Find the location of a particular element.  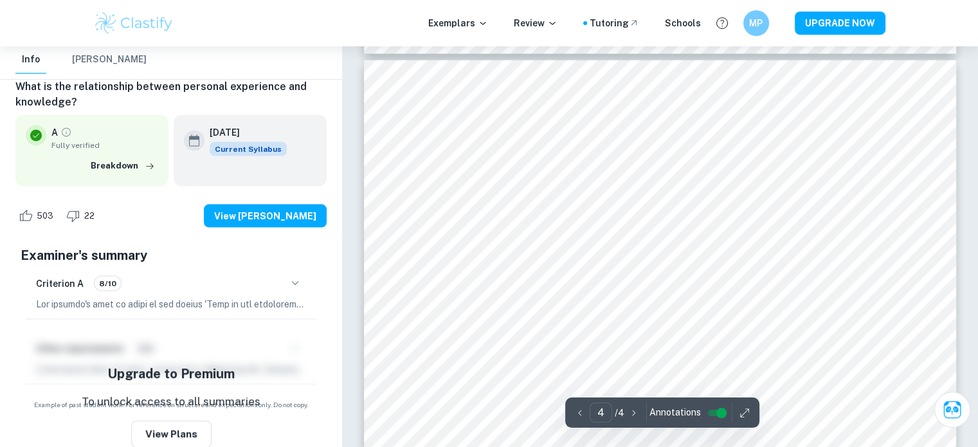

span: Fully verified is located at coordinates (105, 145).